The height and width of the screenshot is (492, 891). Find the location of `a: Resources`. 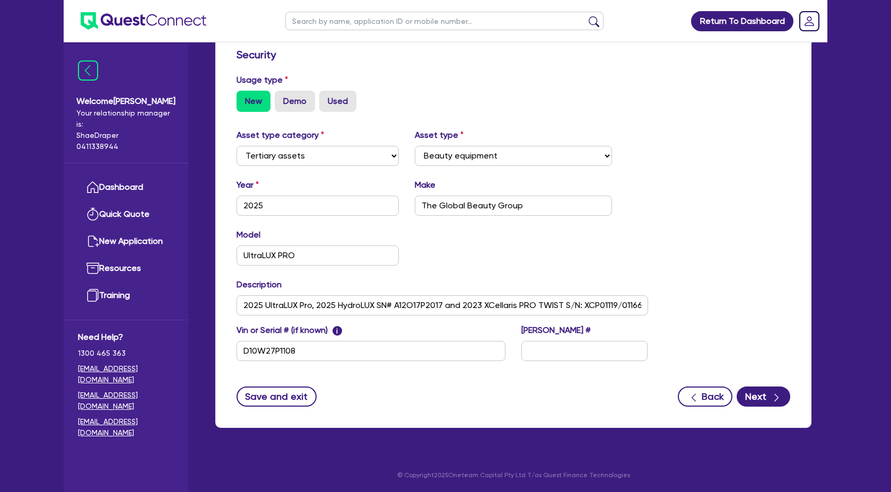

a: Resources is located at coordinates (126, 268).